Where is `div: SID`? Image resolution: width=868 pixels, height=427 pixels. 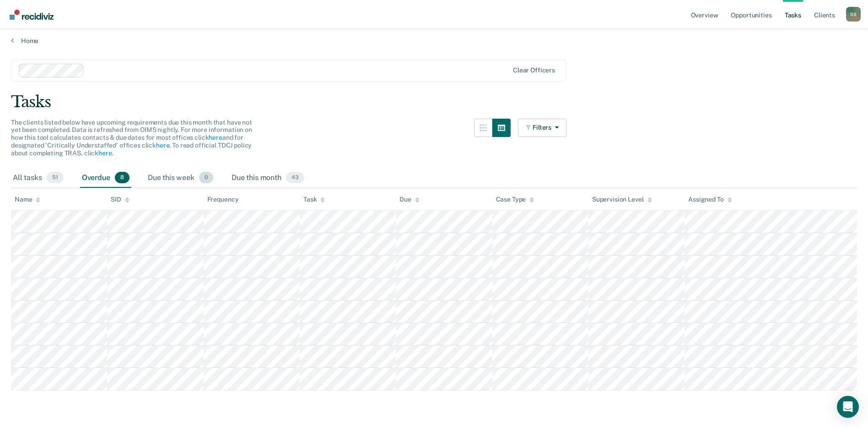 div: SID is located at coordinates (120, 200).